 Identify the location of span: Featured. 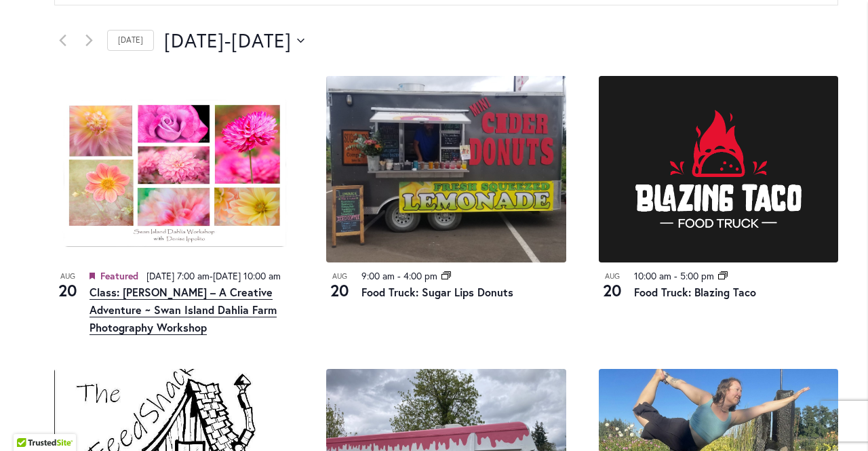
(119, 275).